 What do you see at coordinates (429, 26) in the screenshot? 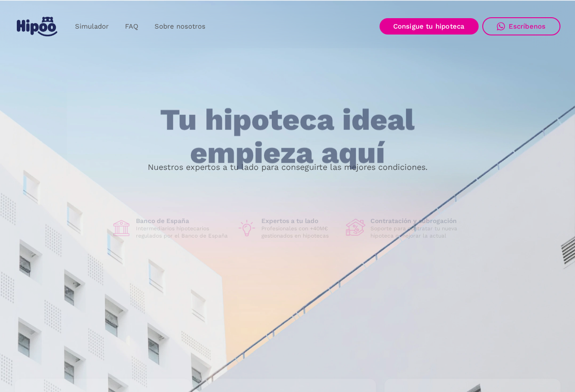
I see `a: Consigue tu hipoteca` at bounding box center [429, 26].